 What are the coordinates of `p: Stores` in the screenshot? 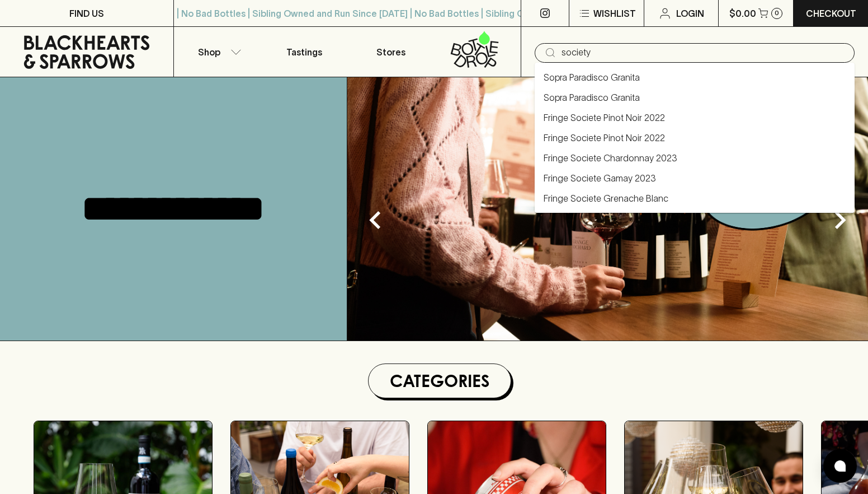 It's located at (391, 52).